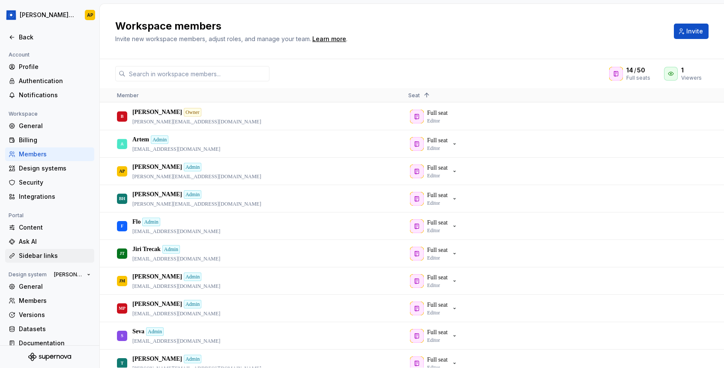 This screenshot has width=724, height=368. Describe the element at coordinates (50, 343) in the screenshot. I see `a: Documentation` at that location.